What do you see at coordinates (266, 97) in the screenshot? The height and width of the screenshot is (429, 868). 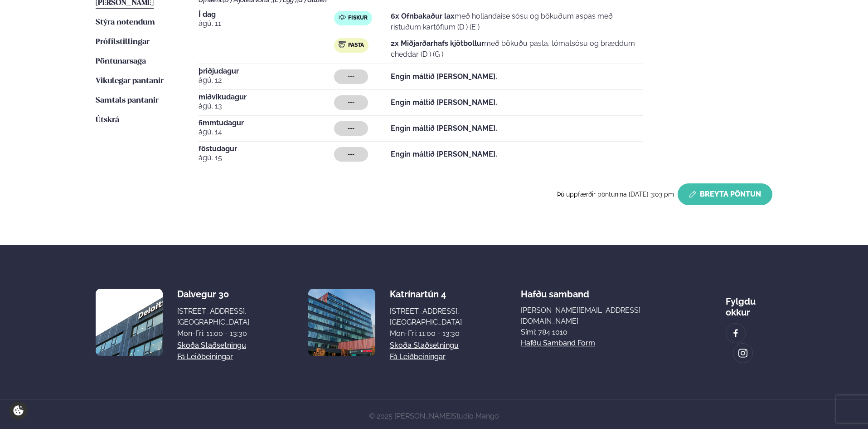 I see `span: miðvikudagur` at bounding box center [266, 97].